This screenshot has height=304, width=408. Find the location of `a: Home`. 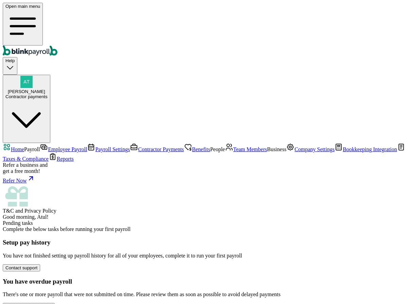

a: Home is located at coordinates (13, 149).